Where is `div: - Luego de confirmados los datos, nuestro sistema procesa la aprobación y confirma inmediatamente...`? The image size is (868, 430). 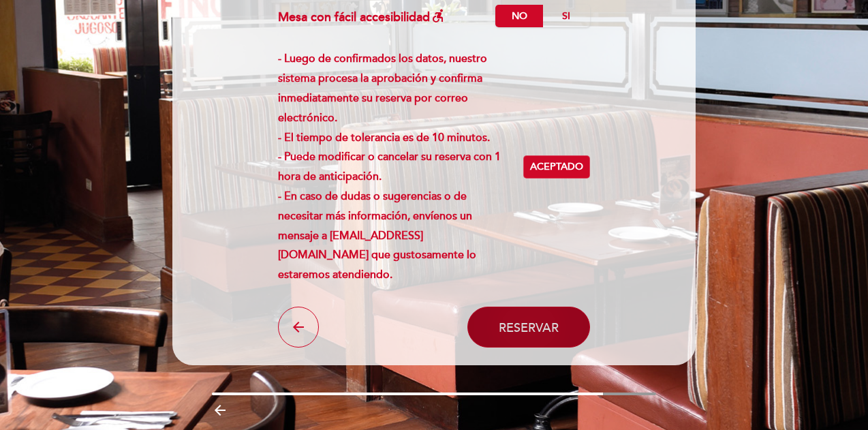 div: - Luego de confirmados los datos, nuestro sistema procesa la aprobación y confirma inmediatamente... is located at coordinates (401, 167).